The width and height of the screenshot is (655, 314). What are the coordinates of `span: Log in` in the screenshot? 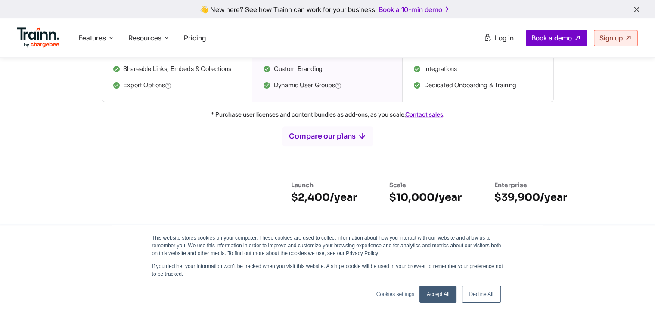 It's located at (504, 38).